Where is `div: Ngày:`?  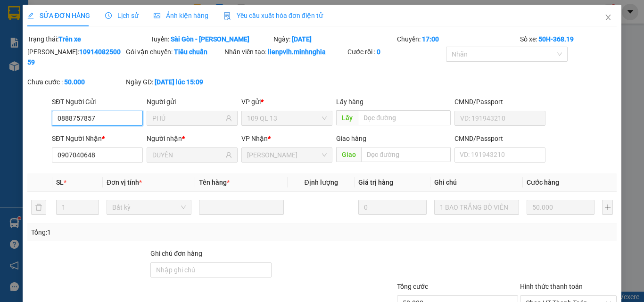 div: Ngày: is located at coordinates (334, 39).